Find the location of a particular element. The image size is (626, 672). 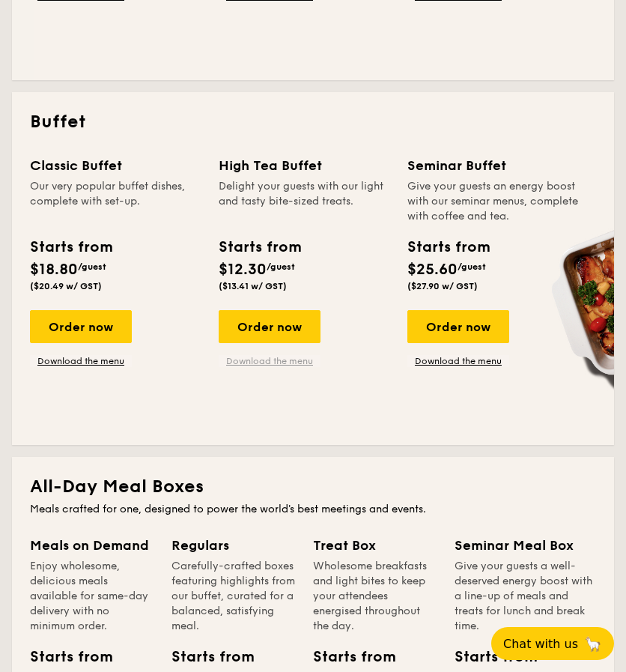

div: Delight your guests with our light and tasty bite-sized treats. is located at coordinates (304, 201).